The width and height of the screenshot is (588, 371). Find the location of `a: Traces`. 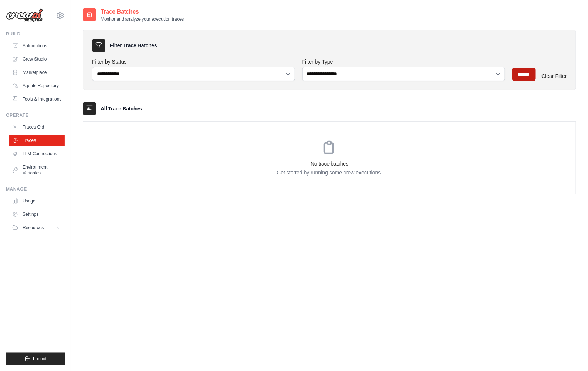

a: Traces is located at coordinates (36, 141).